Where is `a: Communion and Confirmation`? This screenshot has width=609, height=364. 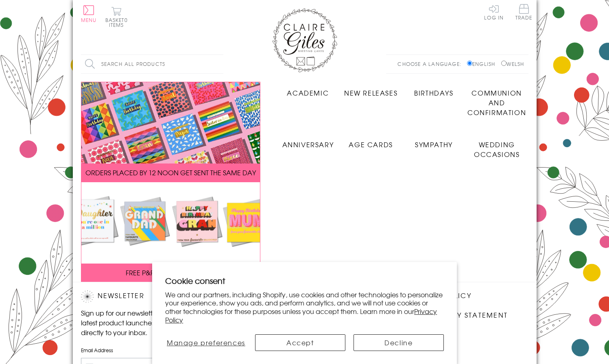
a: Communion and Confirmation is located at coordinates (496, 99).